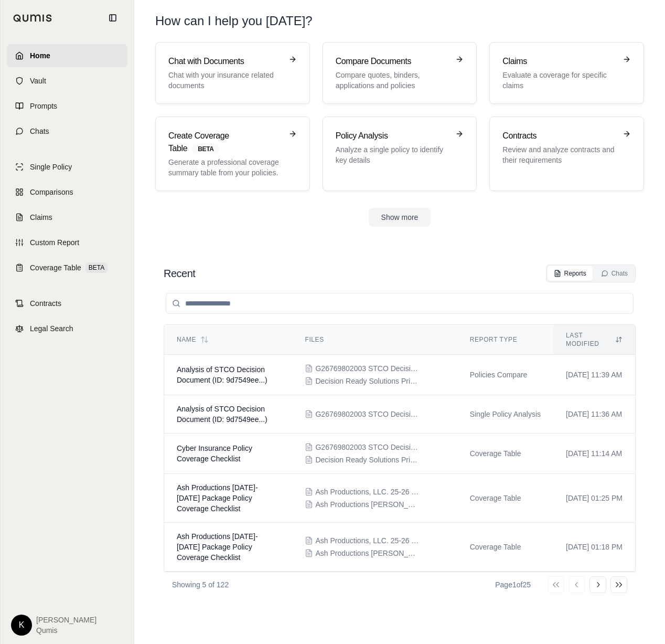  I want to click on div: K, so click(21, 626).